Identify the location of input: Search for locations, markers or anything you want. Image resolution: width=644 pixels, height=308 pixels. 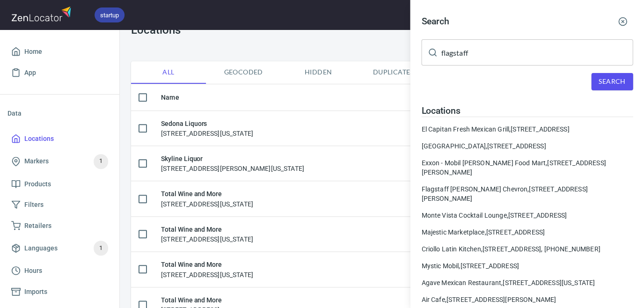
(537, 52).